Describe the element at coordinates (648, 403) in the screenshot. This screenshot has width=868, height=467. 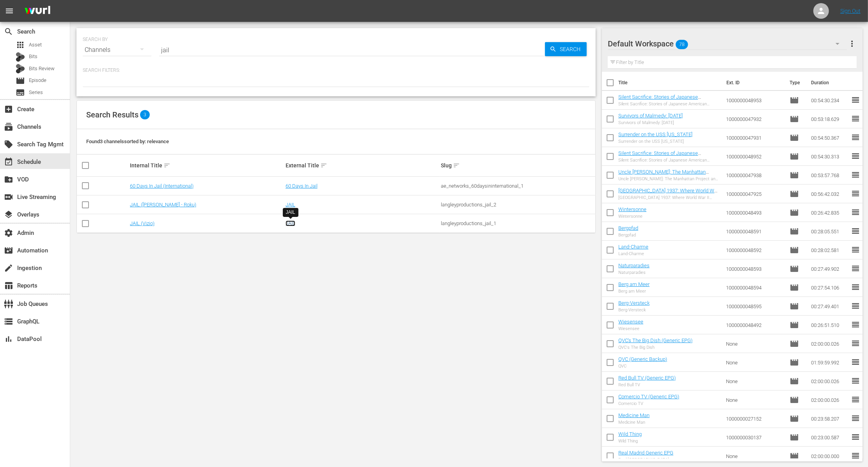
I see `div: Comercio TV` at that location.